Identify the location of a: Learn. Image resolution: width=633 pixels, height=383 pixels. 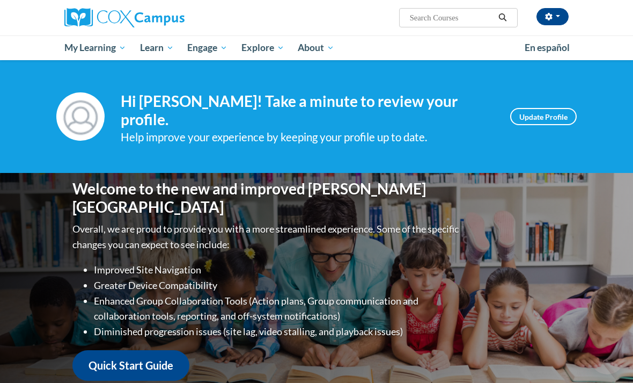
(157, 48).